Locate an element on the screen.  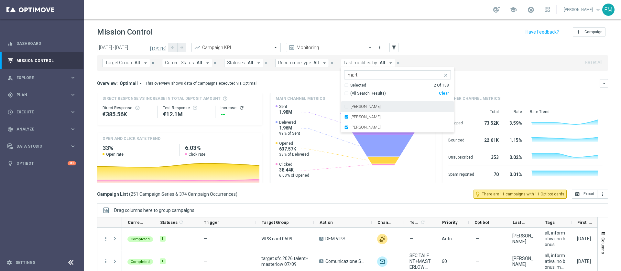
div: Unsubscribed is located at coordinates (461, 157).